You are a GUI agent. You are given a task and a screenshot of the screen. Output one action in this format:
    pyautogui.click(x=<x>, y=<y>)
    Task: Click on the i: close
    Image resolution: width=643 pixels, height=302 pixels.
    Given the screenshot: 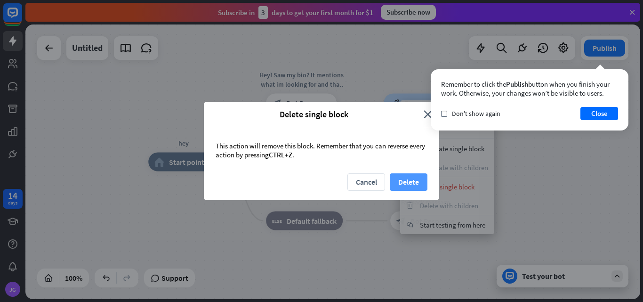 What is the action you would take?
    pyautogui.click(x=428, y=114)
    